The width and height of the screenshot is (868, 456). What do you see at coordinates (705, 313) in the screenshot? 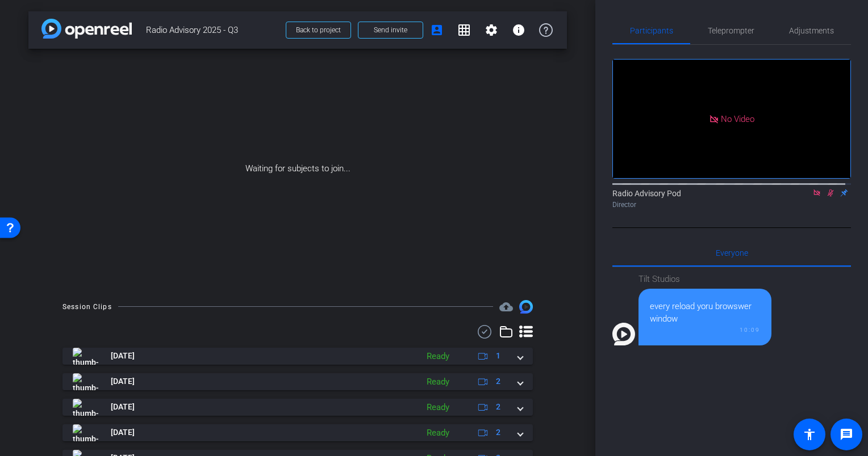
I see `div: every reload yoru browswer window` at bounding box center [705, 313].